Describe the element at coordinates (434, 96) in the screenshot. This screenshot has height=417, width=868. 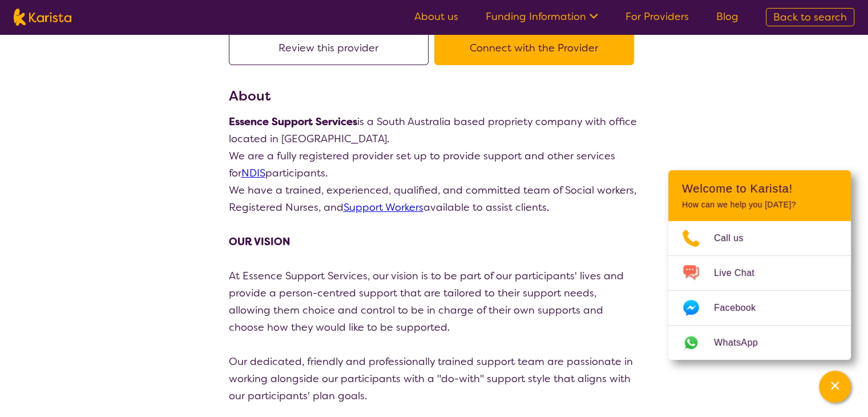
I see `h3: About` at that location.